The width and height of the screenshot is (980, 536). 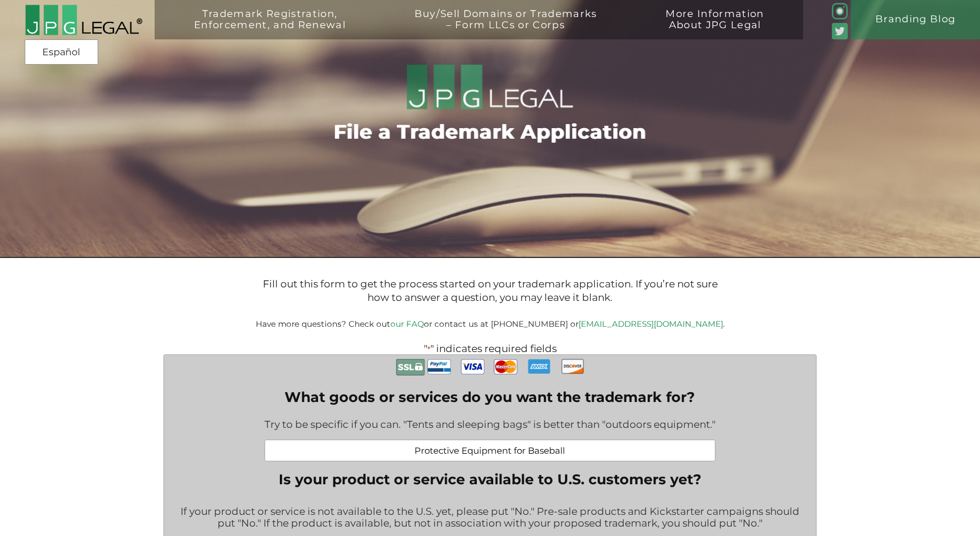 I want to click on img: Visa, so click(x=473, y=367).